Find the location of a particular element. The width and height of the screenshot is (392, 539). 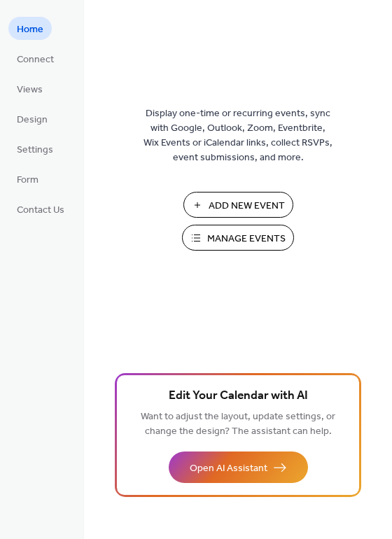

button: Add New Event is located at coordinates (237, 204).